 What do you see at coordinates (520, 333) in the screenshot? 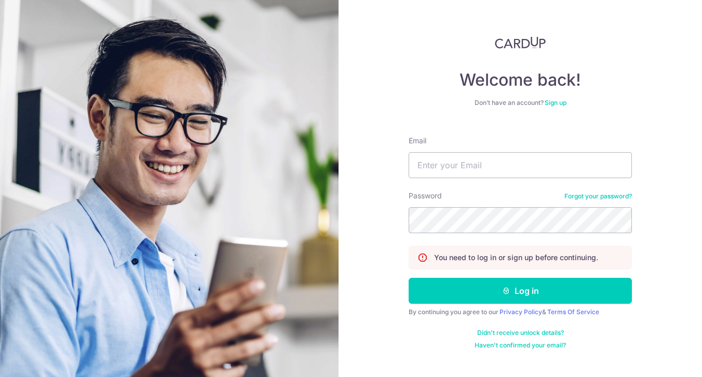
I see `a: Didn't receive unlock details?` at bounding box center [520, 333].